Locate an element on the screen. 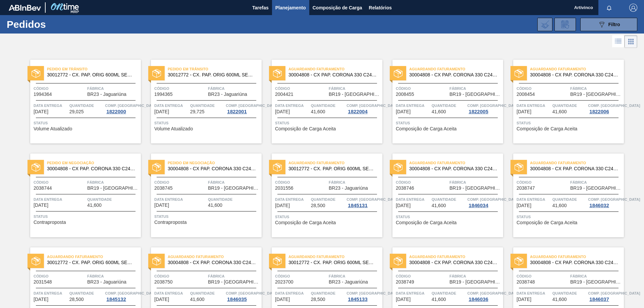 Image resolution: width=644 pixels, height=308 pixels. span: 2008454 is located at coordinates (526, 95).